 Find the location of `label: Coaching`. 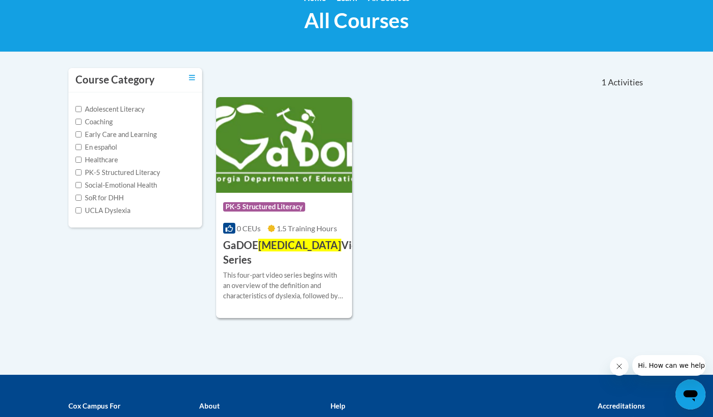

label: Coaching is located at coordinates (94, 122).